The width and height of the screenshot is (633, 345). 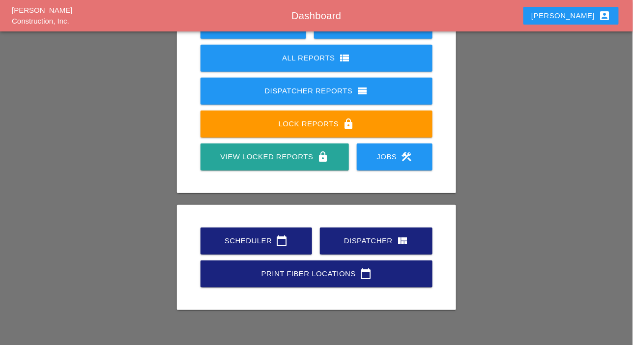 What do you see at coordinates (316, 58) in the screenshot?
I see `div: All Reports` at bounding box center [316, 58].